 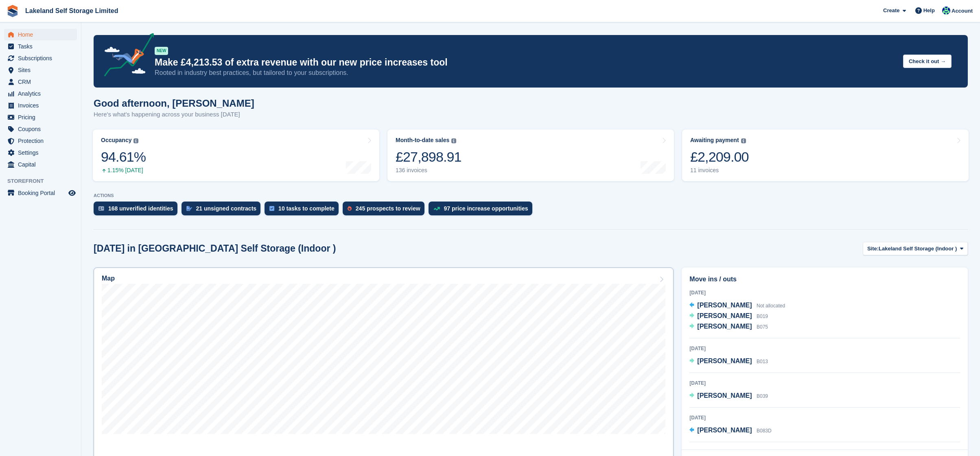 I want to click on p: Rooted in industry best practices, but tailored to your subscriptions., so click(x=526, y=73).